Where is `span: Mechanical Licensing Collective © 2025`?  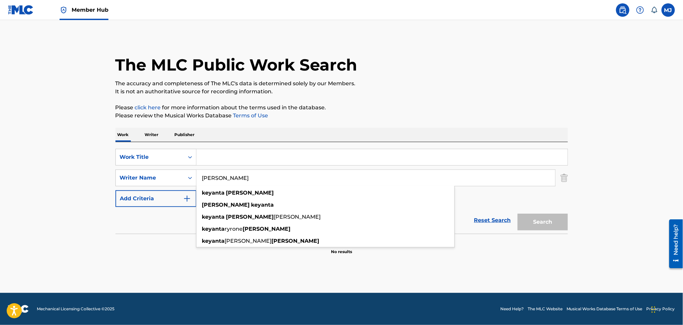 span: Mechanical Licensing Collective © 2025 is located at coordinates (76, 309).